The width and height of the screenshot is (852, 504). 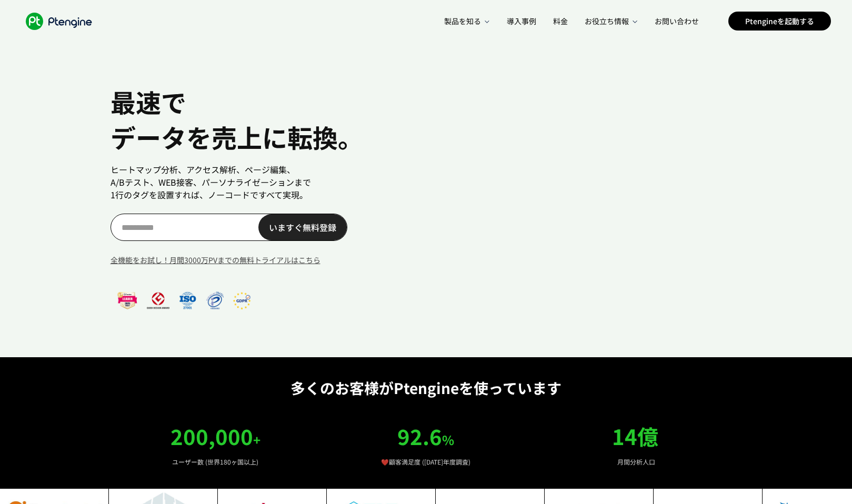 What do you see at coordinates (608, 21) in the screenshot?
I see `span: お役立ち情報` at bounding box center [608, 21].